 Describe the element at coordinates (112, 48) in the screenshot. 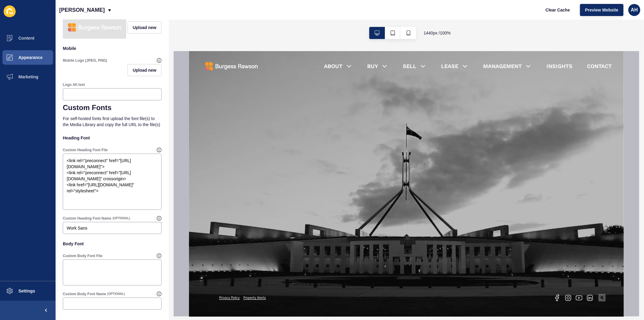

I see `p: Mobile` at that location.